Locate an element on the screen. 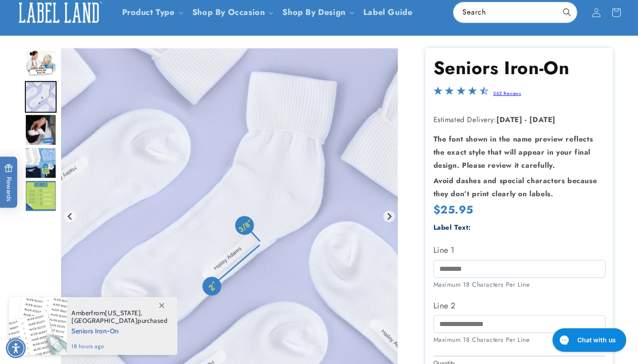  p: Estimated Delivery: is located at coordinates (519, 120).